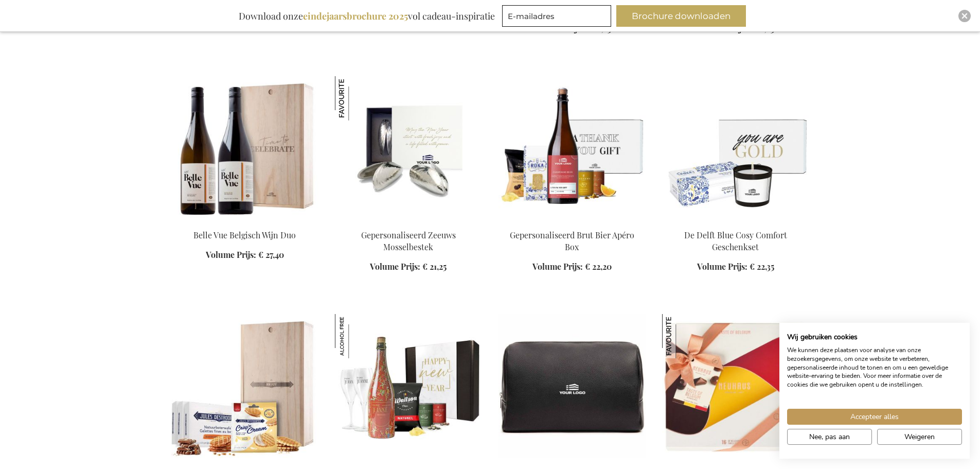 The height and width of the screenshot is (469, 980). I want to click on a: Volume Prijs: € 22,35, so click(736, 266).